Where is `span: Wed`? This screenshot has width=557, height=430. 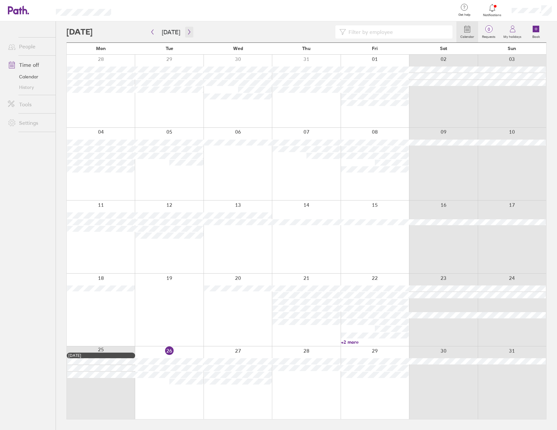 span: Wed is located at coordinates (238, 48).